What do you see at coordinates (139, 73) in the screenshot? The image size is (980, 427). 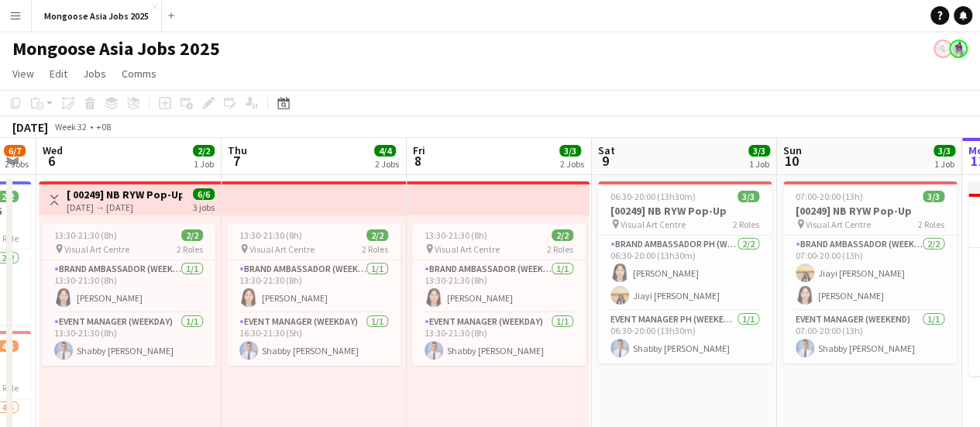 I see `span: Comms` at bounding box center [139, 73].